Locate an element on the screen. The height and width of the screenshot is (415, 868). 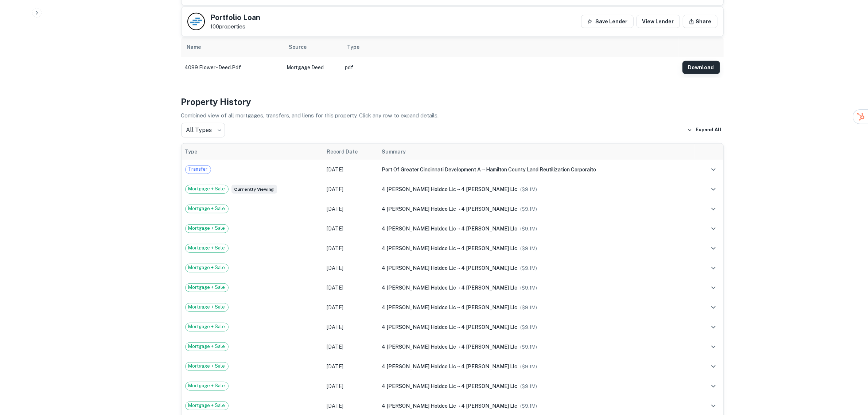
button: Download is located at coordinates (701, 67).